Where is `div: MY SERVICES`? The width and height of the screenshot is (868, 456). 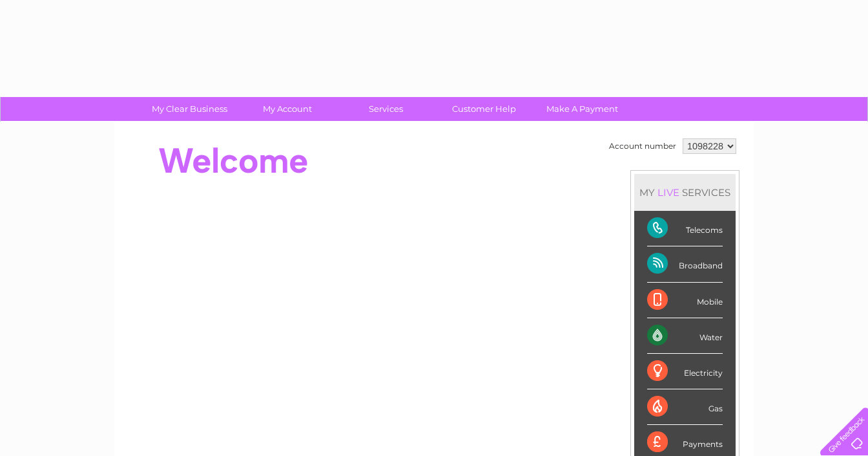 div: MY SERVICES is located at coordinates (685, 192).